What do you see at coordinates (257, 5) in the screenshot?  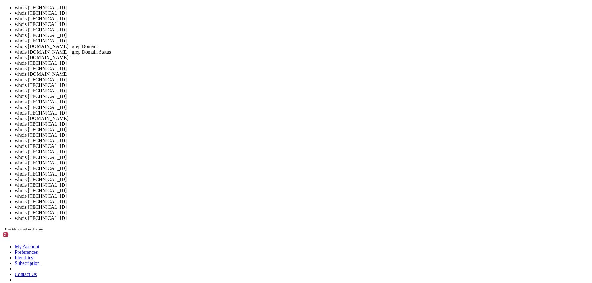 I see `x-row: Welcome to Ubuntu 22.04.5 LTS (GNU/Linux 5.15.0-139-generic x86_64)` at bounding box center [257, 5].